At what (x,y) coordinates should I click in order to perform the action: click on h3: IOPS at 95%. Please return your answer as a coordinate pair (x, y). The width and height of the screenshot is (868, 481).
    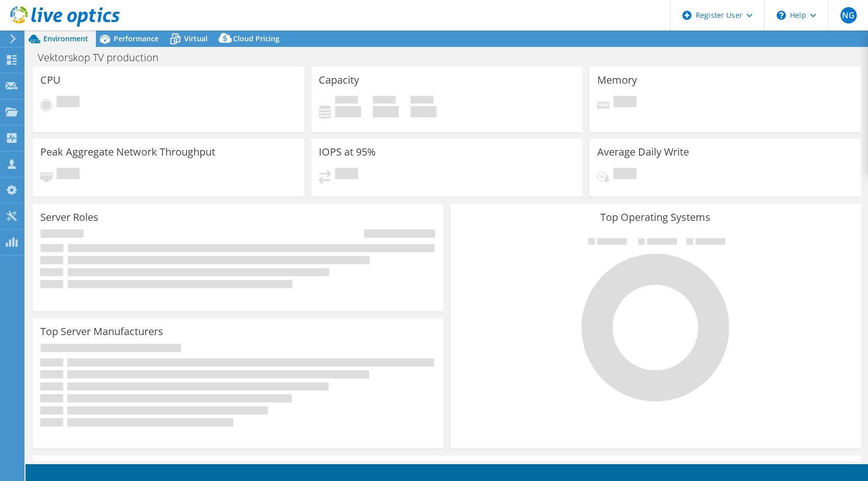
    Looking at the image, I should click on (348, 152).